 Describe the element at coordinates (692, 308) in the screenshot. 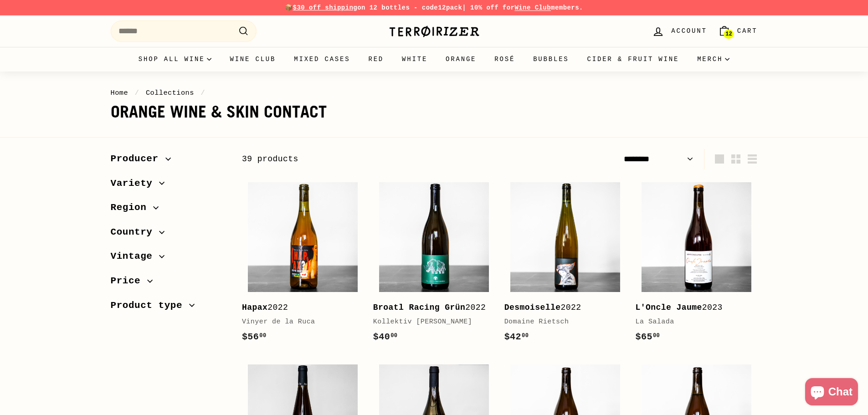

I see `div: 2023` at that location.